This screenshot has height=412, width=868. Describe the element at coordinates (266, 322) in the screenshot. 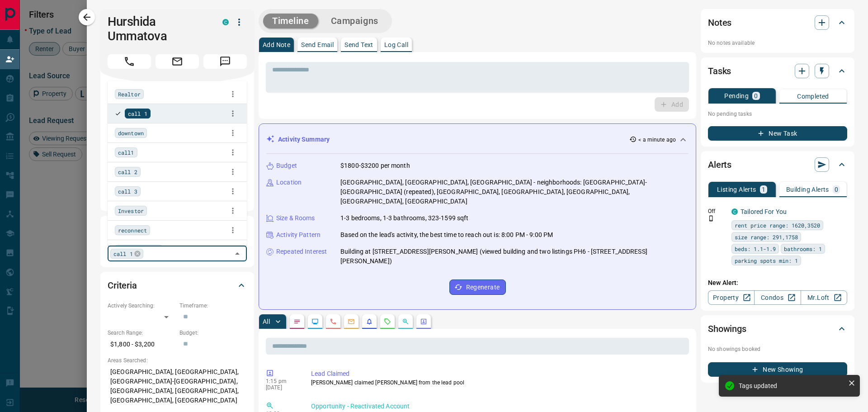

I see `p: All` at that location.